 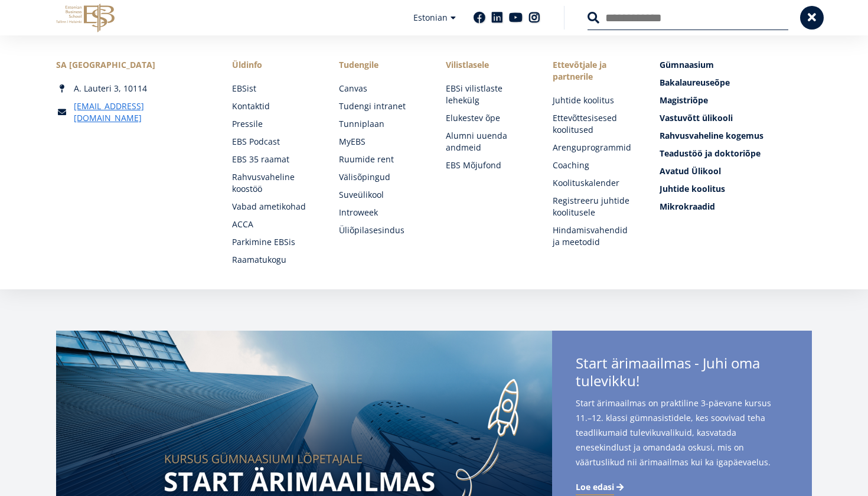 I want to click on span: Mikrokraadid, so click(x=687, y=206).